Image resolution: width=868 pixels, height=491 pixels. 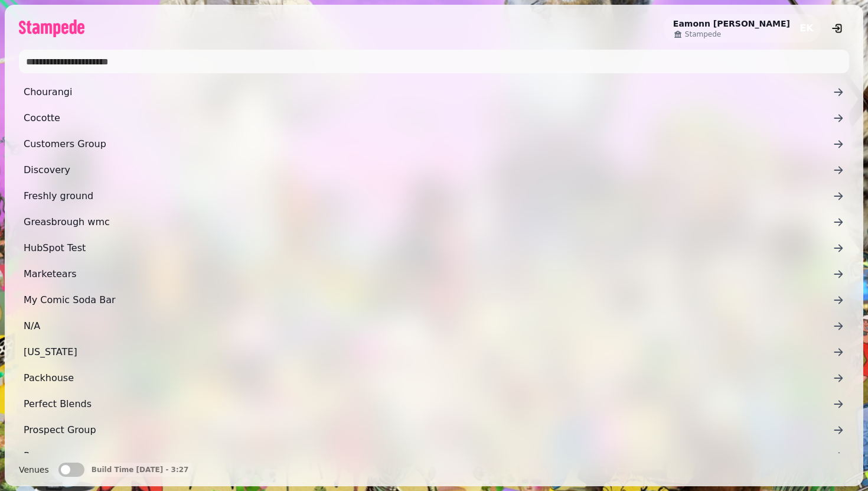 I want to click on span: Discovery, so click(x=428, y=170).